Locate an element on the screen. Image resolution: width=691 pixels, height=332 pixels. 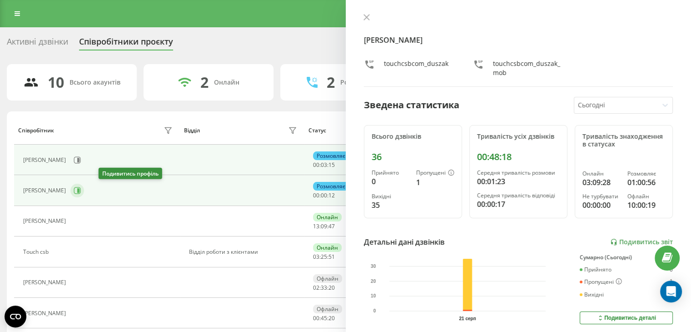
div: Статус is located at coordinates (317, 130).